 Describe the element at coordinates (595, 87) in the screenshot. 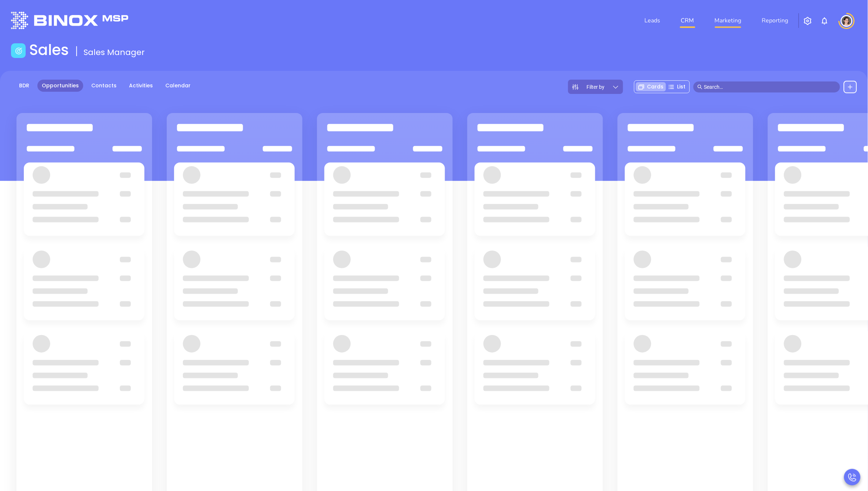

I see `span: Filter by` at that location.